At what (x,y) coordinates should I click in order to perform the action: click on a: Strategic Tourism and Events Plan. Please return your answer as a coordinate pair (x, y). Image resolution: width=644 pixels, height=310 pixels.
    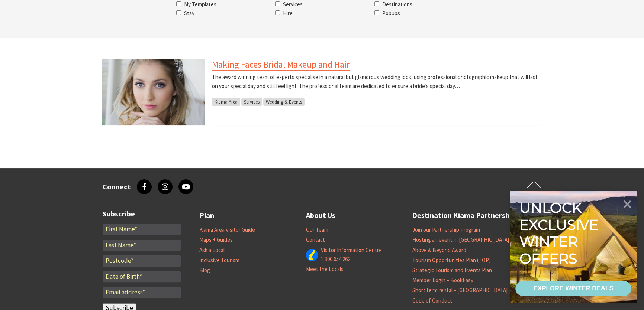
    Looking at the image, I should click on (452, 270).